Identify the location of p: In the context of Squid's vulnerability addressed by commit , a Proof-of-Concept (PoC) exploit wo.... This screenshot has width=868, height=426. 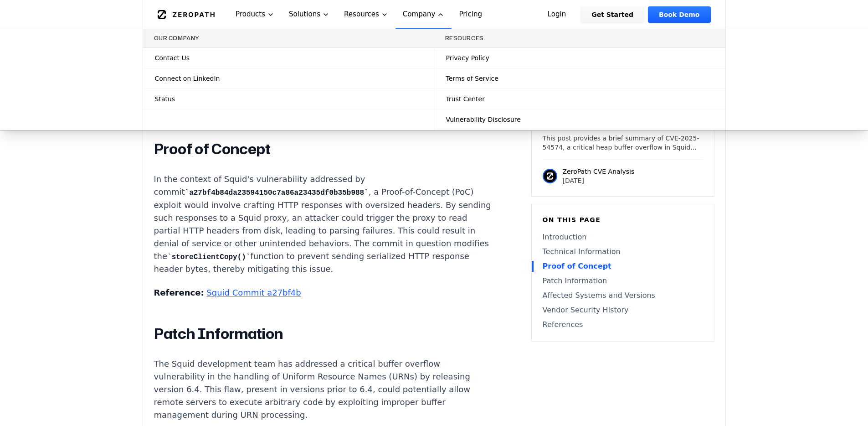
(323, 224).